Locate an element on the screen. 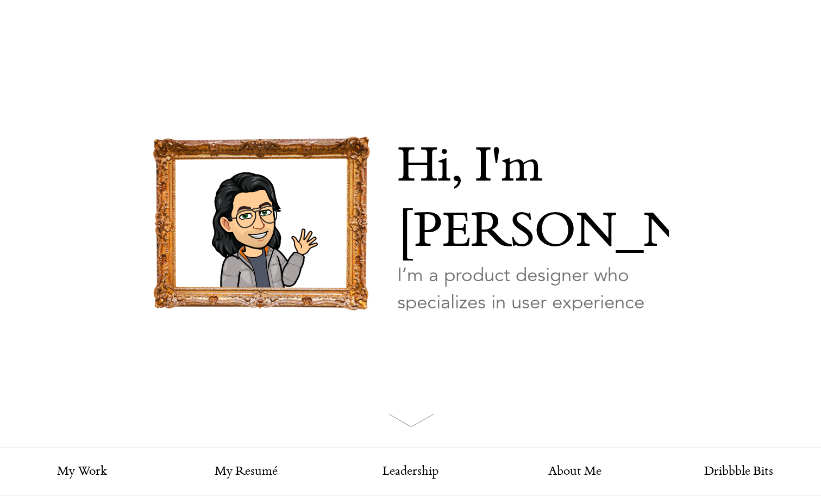 The width and height of the screenshot is (821, 496). p: I’m a product designer who specializes in user experience and interaction design is located at coordinates (533, 302).